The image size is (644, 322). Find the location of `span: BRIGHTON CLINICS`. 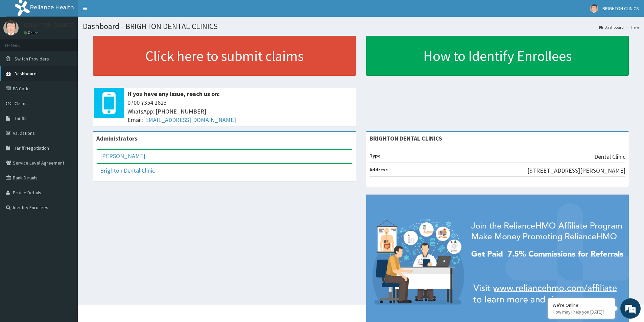

span: BRIGHTON CLINICS is located at coordinates (620, 8).